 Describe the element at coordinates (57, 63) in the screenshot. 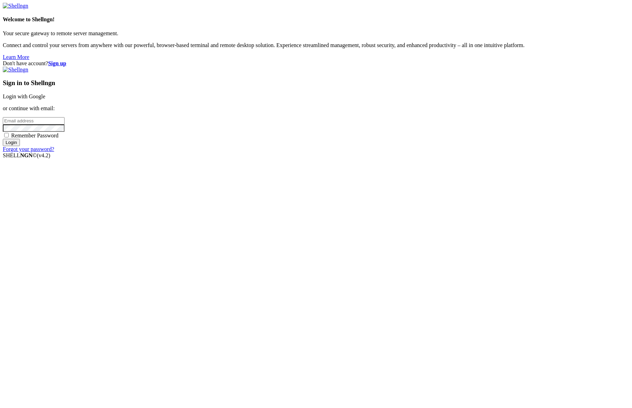

I see `a: Sign up` at that location.